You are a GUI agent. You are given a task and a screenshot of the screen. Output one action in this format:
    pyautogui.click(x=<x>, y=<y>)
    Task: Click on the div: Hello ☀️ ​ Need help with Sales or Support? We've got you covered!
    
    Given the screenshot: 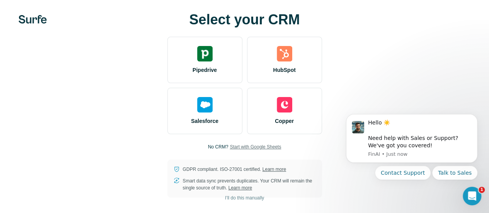 What is the action you would take?
    pyautogui.click(x=85, y=29)
    